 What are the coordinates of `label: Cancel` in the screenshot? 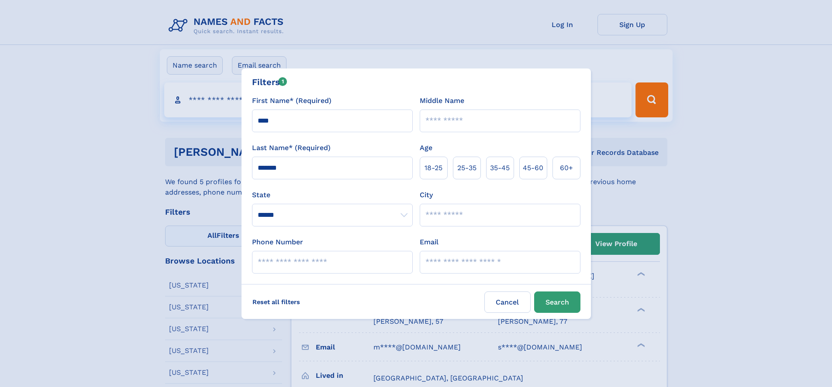 It's located at (508, 302).